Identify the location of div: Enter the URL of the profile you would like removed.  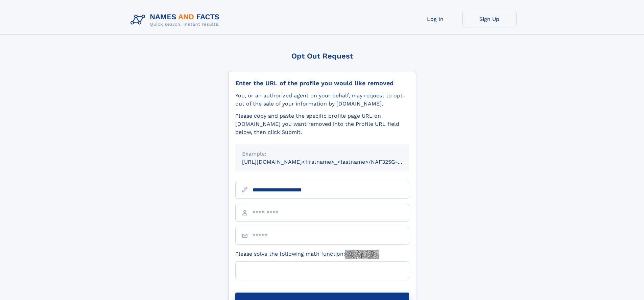
(322, 83).